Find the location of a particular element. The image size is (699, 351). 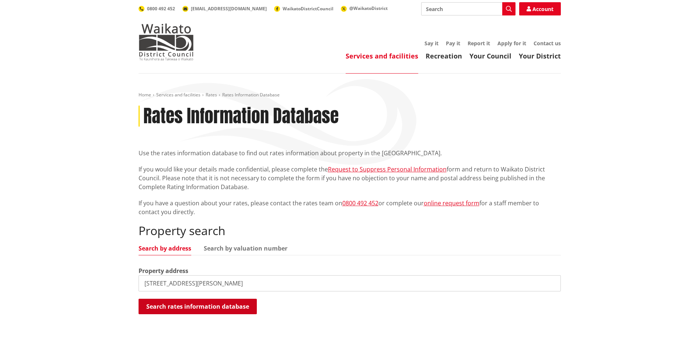

a: Account is located at coordinates (540, 9).